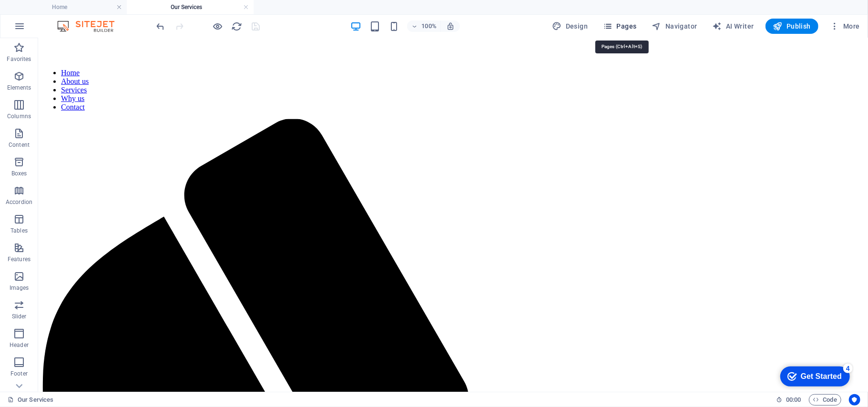 Image resolution: width=868 pixels, height=407 pixels. Describe the element at coordinates (734, 26) in the screenshot. I see `span: AI Writer` at that location.